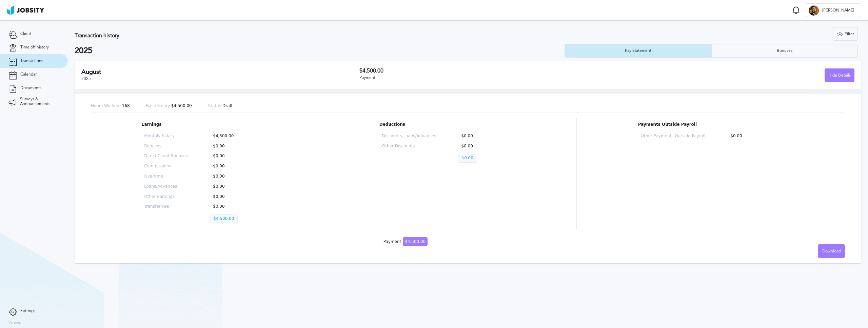 The image size is (868, 328). Describe the element at coordinates (220, 106) in the screenshot. I see `p: Draft` at that location.